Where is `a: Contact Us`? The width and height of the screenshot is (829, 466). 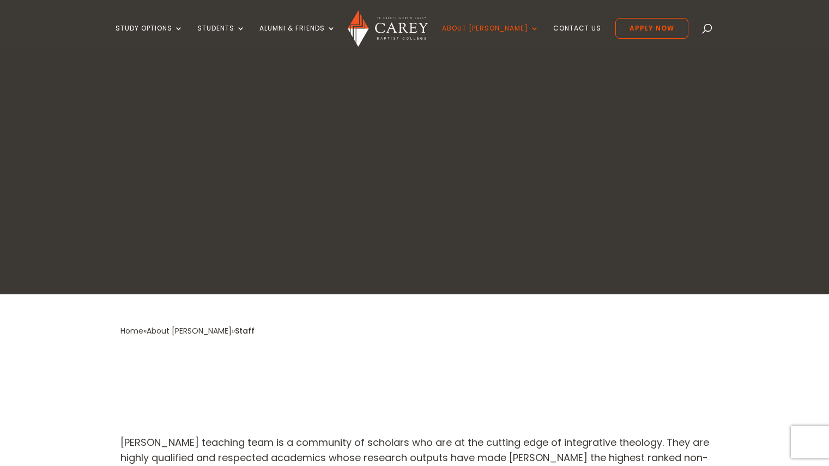 a: Contact Us is located at coordinates (577, 37).